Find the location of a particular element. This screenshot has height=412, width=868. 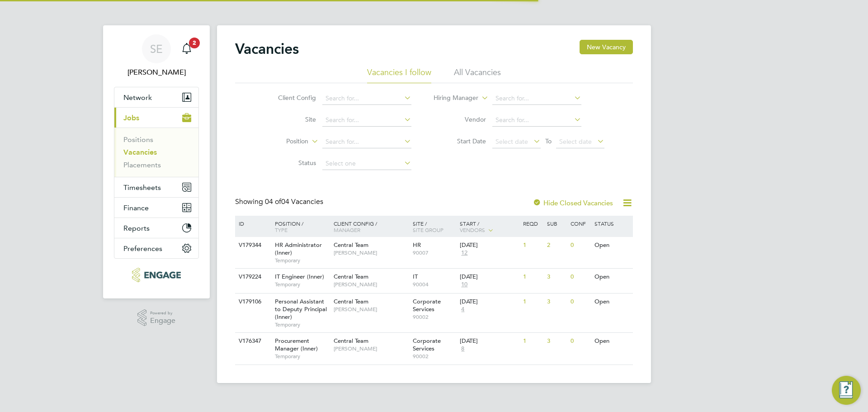

button: Jobs is located at coordinates (156, 118).